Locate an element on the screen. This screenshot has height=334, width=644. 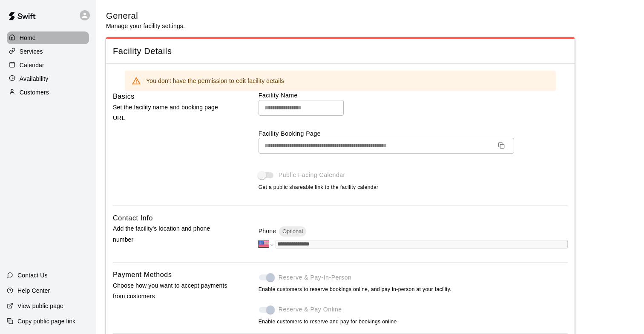
p: Choose how you want to accept payments from customers is located at coordinates (172, 291).